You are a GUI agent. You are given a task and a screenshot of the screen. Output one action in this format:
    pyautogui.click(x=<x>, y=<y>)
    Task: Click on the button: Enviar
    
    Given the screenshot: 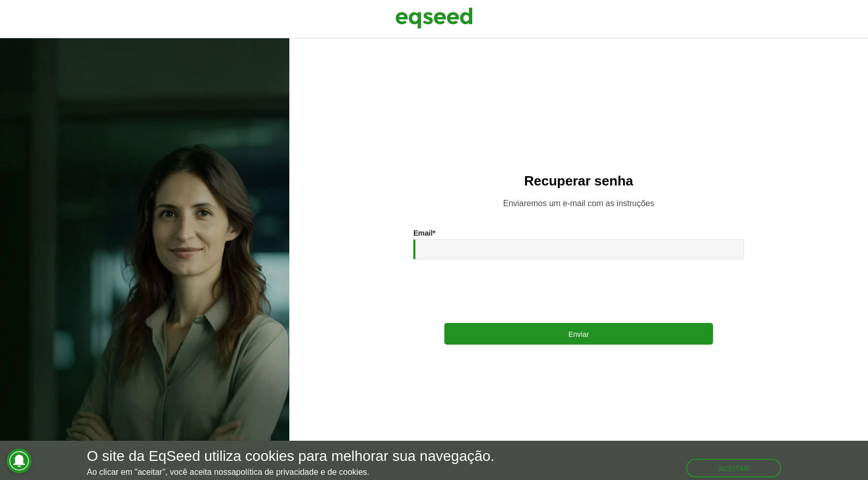 What is the action you would take?
    pyautogui.click(x=579, y=334)
    